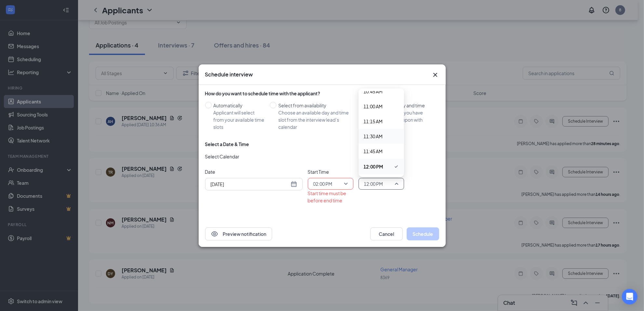 The image size is (644, 311). Describe the element at coordinates (373, 106) in the screenshot. I see `span: 11:00 AM` at that location.